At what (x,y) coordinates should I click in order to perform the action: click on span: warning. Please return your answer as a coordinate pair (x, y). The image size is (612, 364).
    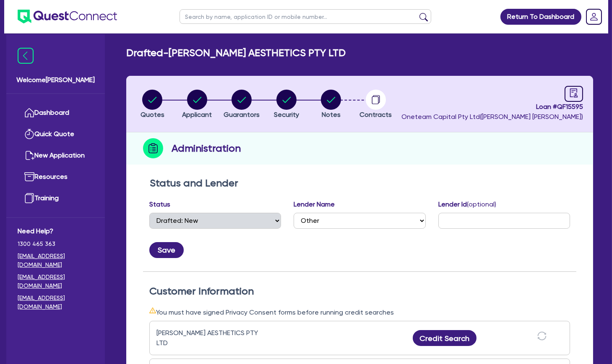
    Looking at the image, I should click on (153, 310).